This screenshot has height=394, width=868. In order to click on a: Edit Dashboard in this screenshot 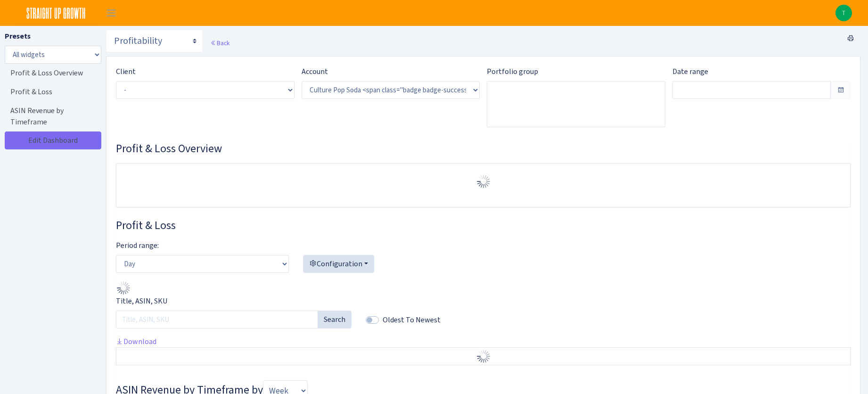, I will do `click(53, 141)`.